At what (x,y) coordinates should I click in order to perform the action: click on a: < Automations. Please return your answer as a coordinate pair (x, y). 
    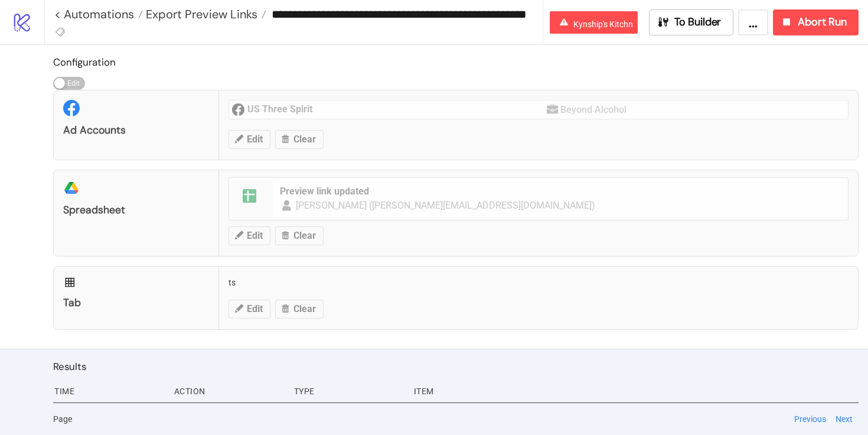
    Looking at the image, I should click on (99, 14).